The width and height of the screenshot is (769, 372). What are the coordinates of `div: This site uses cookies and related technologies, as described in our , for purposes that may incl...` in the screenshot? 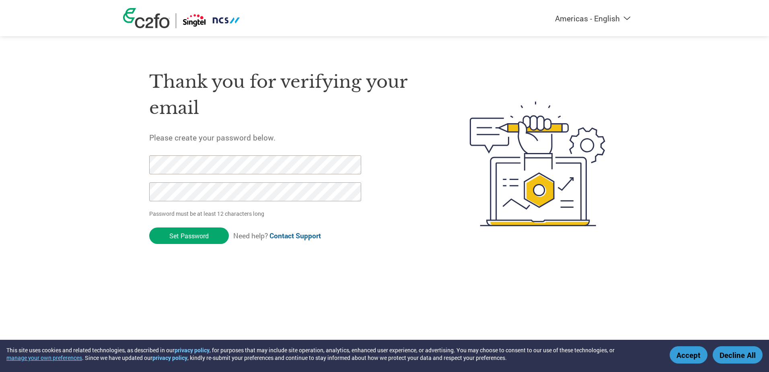 It's located at (332, 354).